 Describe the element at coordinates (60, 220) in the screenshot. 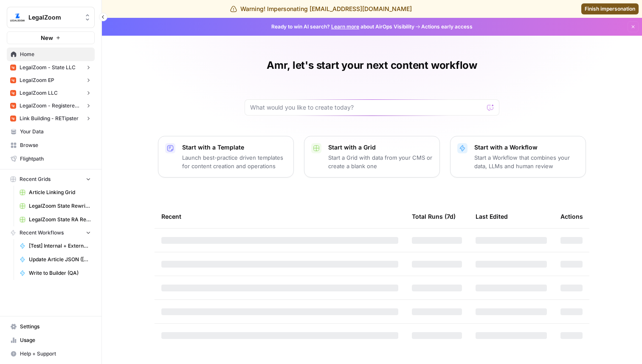

I see `span: LegalZoom State RA Rewrites` at that location.